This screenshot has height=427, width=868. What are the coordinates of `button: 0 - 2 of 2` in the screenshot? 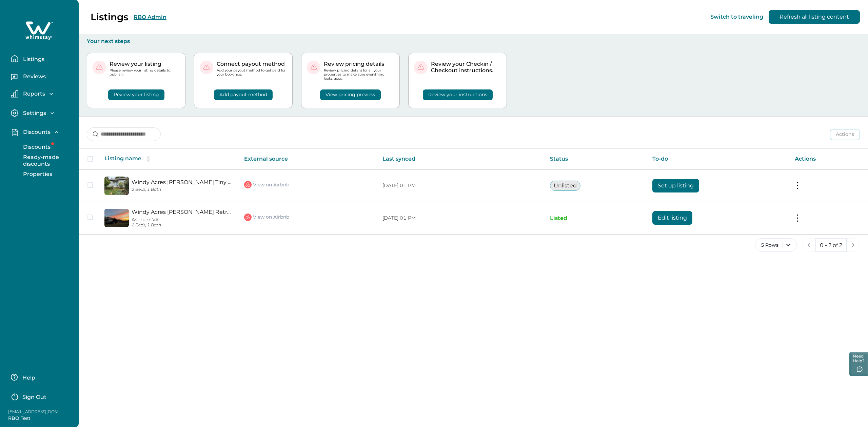 It's located at (831, 245).